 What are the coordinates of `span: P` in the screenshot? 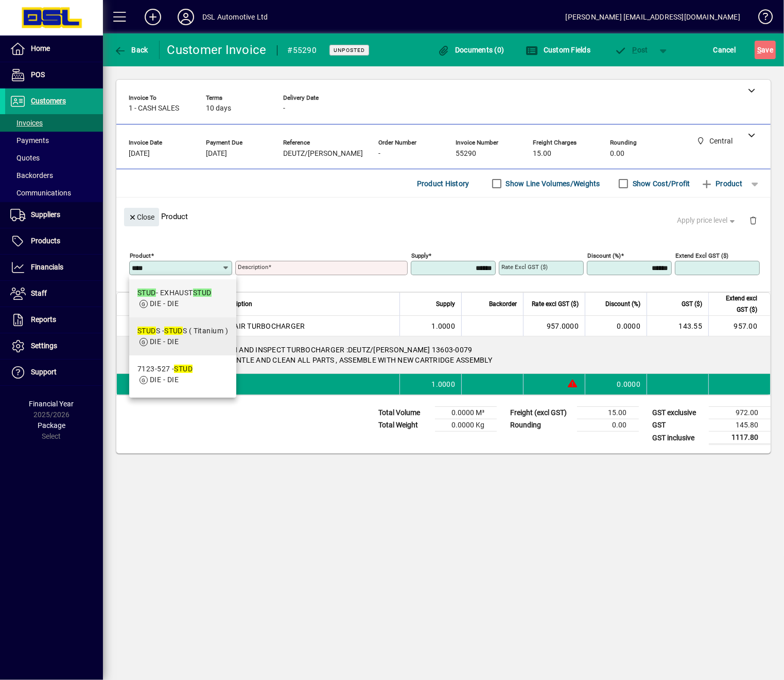 It's located at (634, 50).